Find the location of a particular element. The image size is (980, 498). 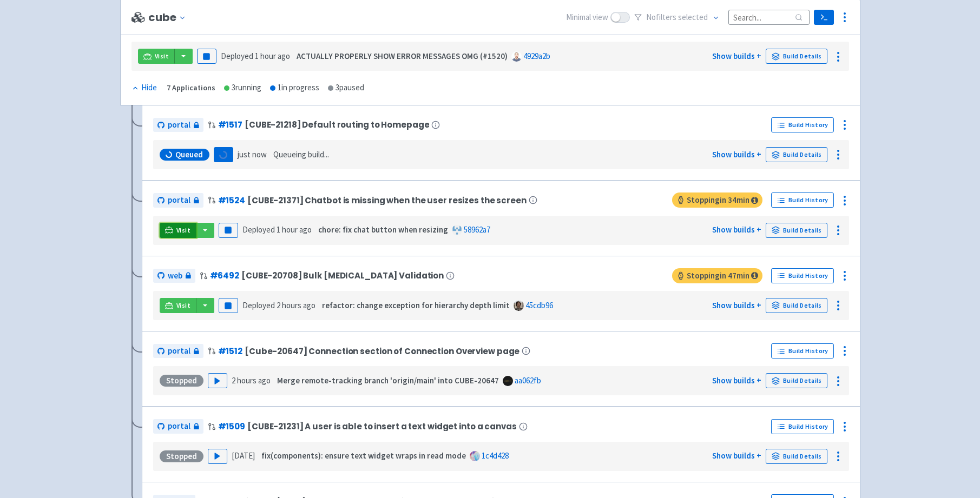

strong: ACTUALLY PROPERLY SHOW ERROR MESSAGES OMG (#1520) is located at coordinates (402, 56).